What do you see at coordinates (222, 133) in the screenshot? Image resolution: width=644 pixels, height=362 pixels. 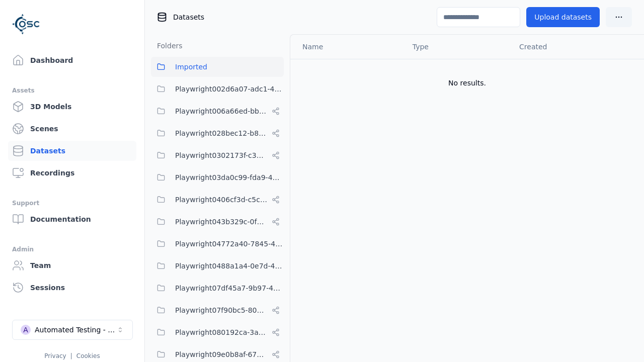 I see `span: Playwright028bec12-b853-4041-8716-f34111cdbd0b` at bounding box center [222, 133].